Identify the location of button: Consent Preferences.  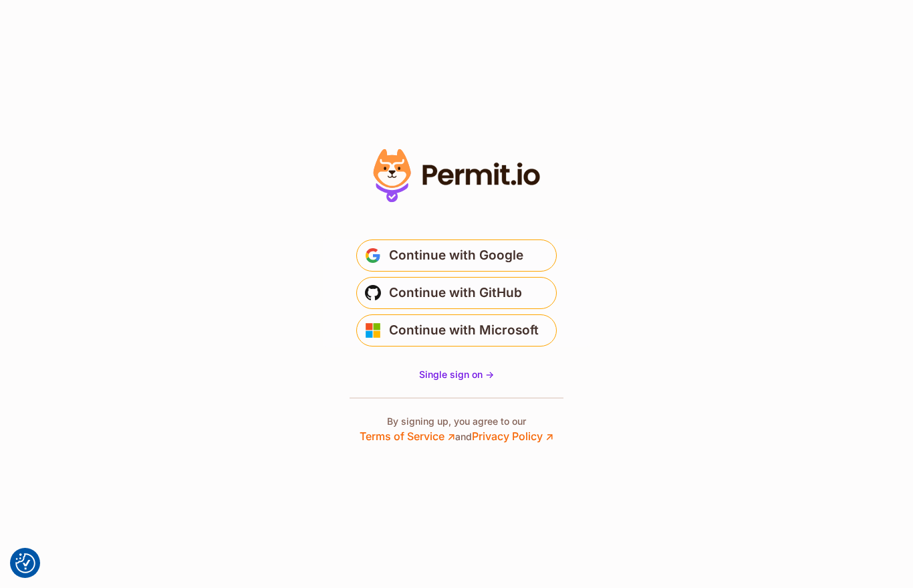
(25, 563).